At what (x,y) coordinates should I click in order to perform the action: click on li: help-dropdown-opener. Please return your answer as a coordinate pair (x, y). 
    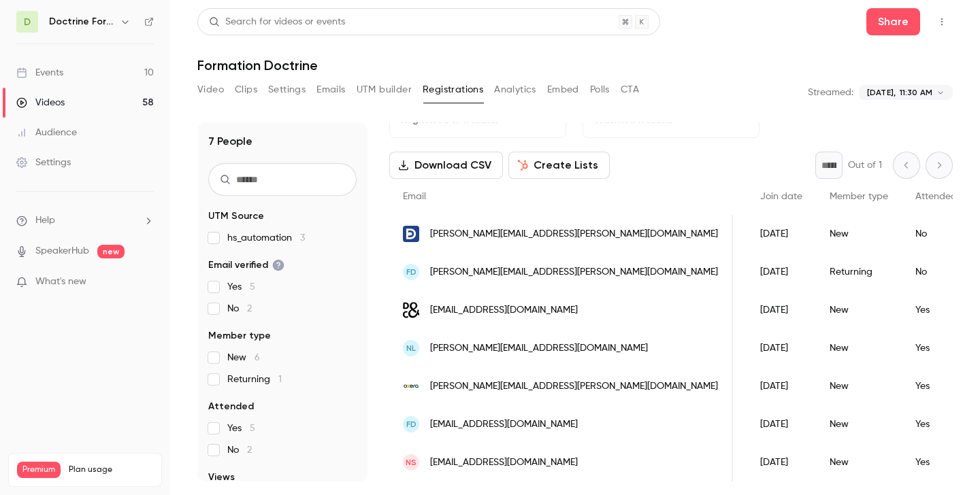
    Looking at the image, I should click on (85, 221).